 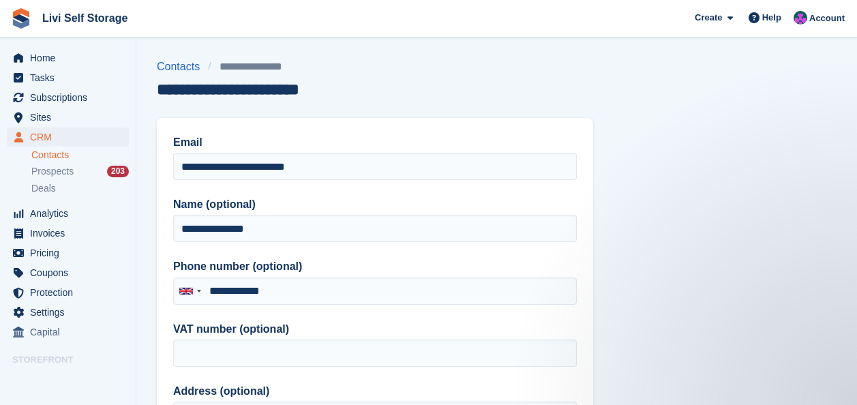 I want to click on label: Phone number (optional), so click(x=375, y=267).